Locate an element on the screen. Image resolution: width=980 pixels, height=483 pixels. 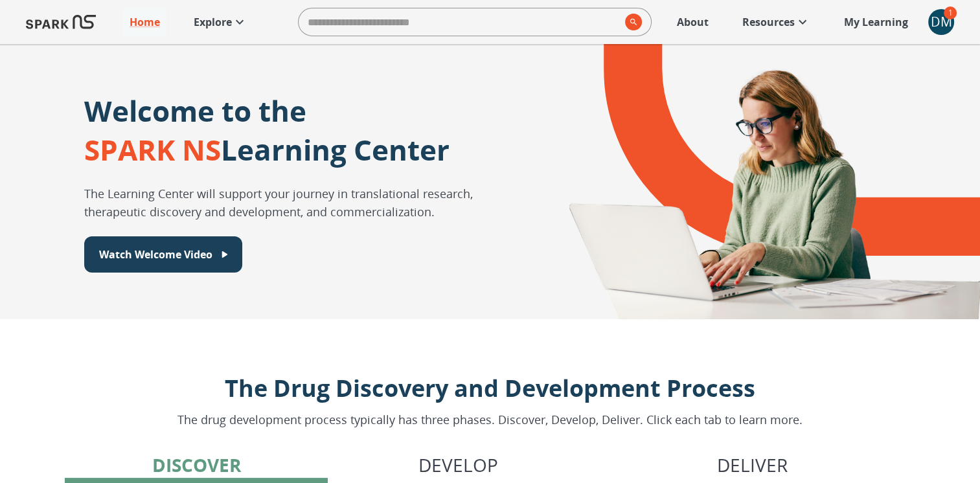
p: Welcome to the Learning Center is located at coordinates (267, 130).